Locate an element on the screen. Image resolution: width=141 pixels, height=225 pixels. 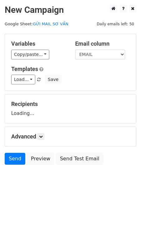
h2: New Campaign is located at coordinates (71, 10).